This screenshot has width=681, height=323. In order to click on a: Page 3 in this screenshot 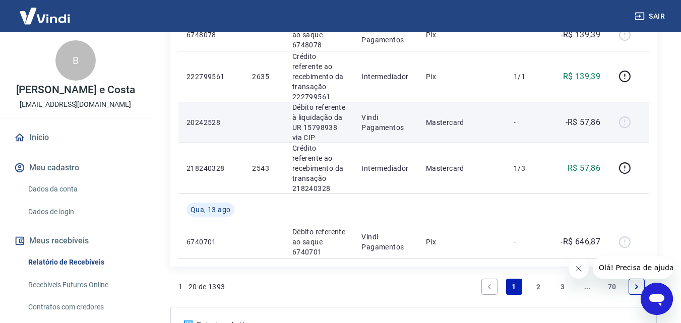, I will do `click(563, 287)`.